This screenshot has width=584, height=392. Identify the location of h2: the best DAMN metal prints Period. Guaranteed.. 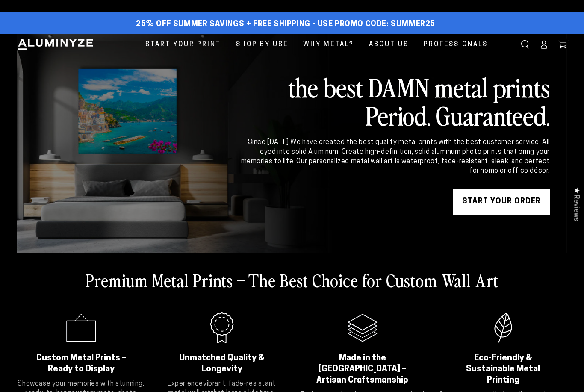
(395, 101).